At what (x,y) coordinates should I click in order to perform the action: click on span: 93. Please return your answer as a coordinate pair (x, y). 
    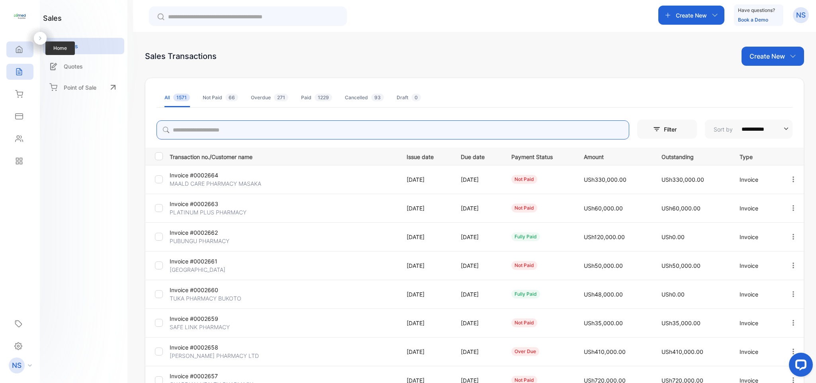
    Looking at the image, I should click on (378, 97).